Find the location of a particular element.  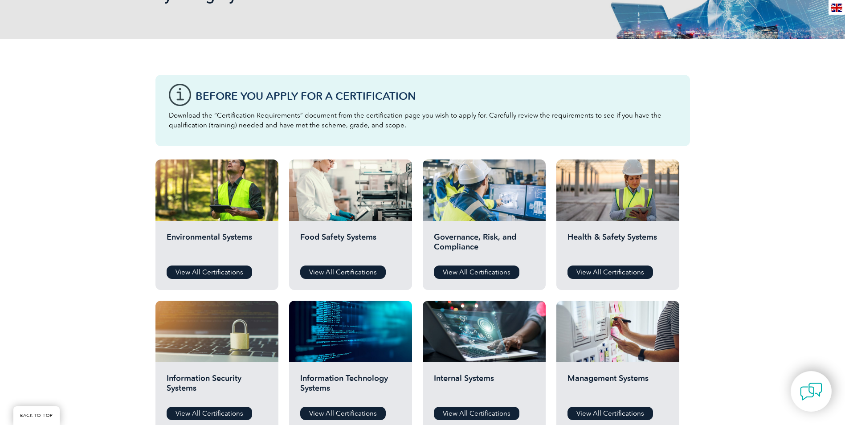

h2: Information Security Systems is located at coordinates (217, 387).